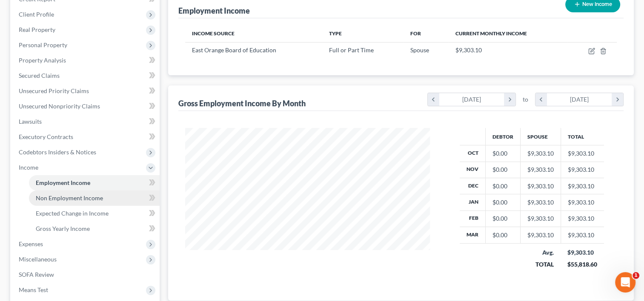 The width and height of the screenshot is (644, 301). I want to click on th: Jan, so click(473, 202).